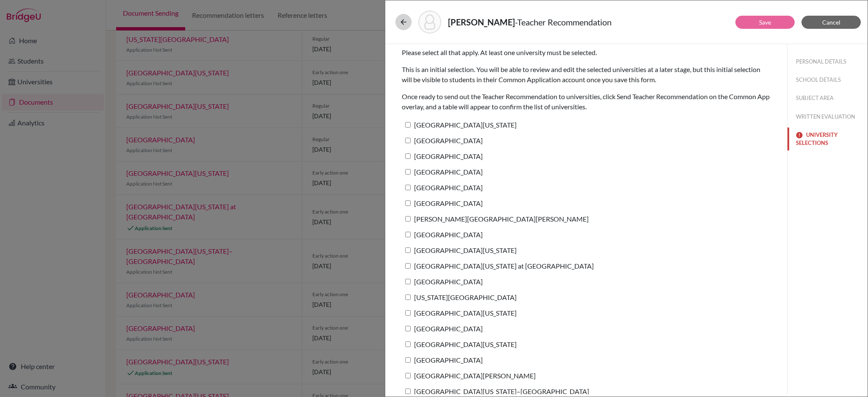 This screenshot has width=868, height=397. I want to click on button: PERSONAL DETAILS, so click(828, 61).